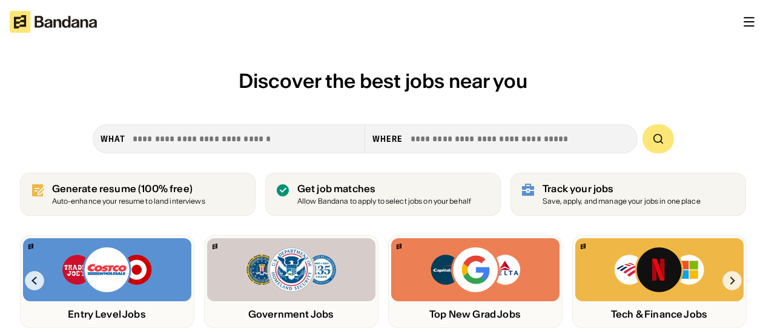 The width and height of the screenshot is (766, 334). Describe the element at coordinates (475, 269) in the screenshot. I see `img: Capital One, Google, Delta logos` at that location.